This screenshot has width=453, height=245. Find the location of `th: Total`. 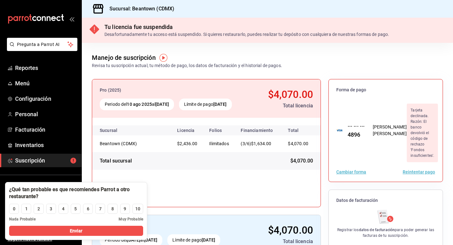

th: Total is located at coordinates (300, 130).